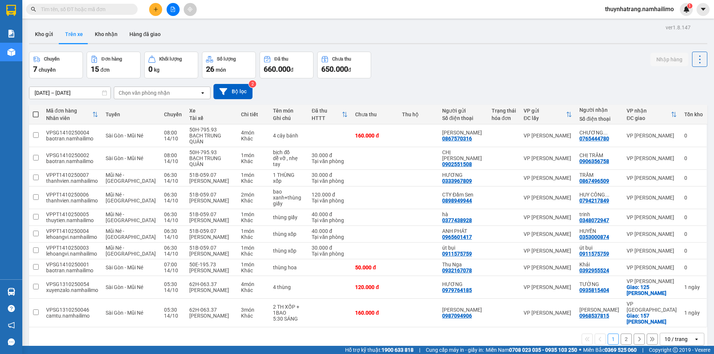 This screenshot has height=354, width=714. Describe the element at coordinates (173, 265) in the screenshot. I see `div: 07:00` at that location.